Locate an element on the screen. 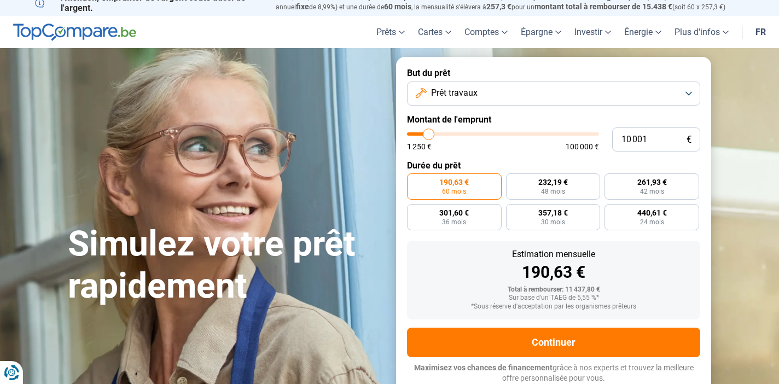  a: Épargne is located at coordinates (541, 32).